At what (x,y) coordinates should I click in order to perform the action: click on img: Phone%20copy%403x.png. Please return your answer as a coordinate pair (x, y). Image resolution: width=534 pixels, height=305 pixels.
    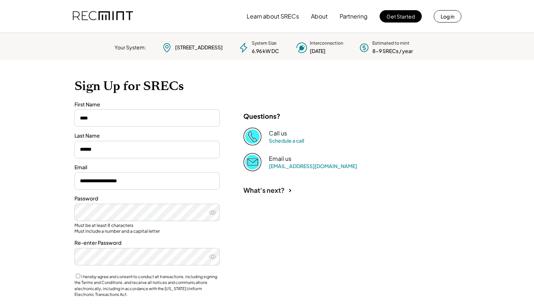
    Looking at the image, I should click on (252, 137).